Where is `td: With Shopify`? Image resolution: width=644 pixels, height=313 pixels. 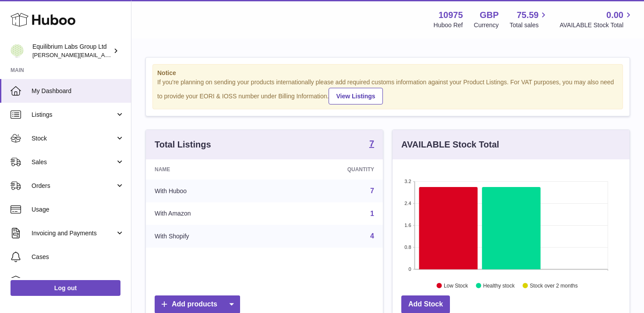
td: With Shopify is located at coordinates (210, 236).